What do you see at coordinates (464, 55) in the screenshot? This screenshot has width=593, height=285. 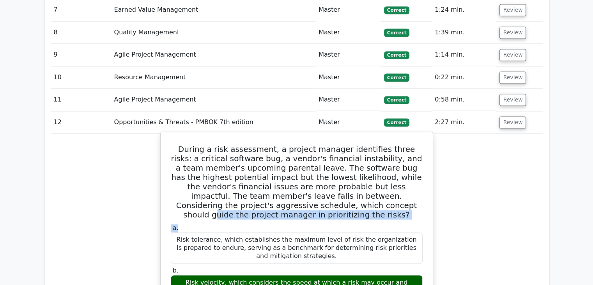 I see `td: 1:14 min.` at bounding box center [464, 55].